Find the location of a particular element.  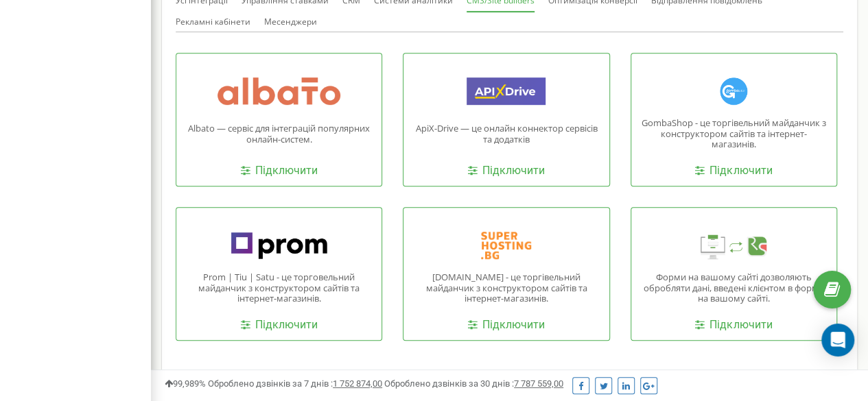

p: GombaShop - це торгівельний майданчик з конструктором сайтів та інтернет-магазинів. is located at coordinates (733, 133).